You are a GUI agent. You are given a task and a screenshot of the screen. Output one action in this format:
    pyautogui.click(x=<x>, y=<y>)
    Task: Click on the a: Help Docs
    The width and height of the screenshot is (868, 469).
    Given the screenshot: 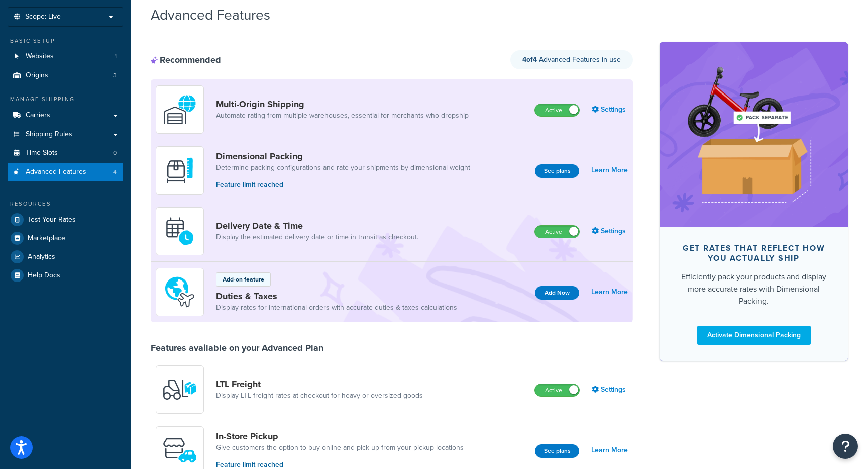 What is the action you would take?
    pyautogui.click(x=65, y=275)
    